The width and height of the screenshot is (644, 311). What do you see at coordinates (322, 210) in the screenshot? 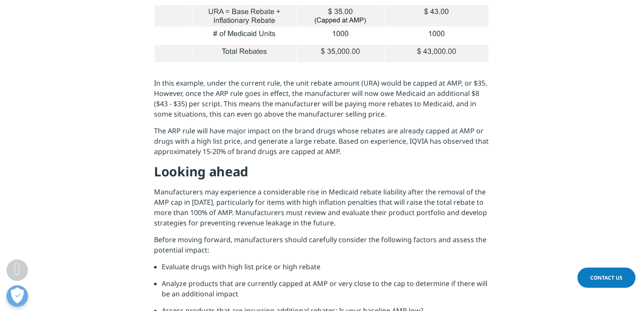
I see `p: Manufacturers may experience a considerable rise in Medicaid rebate liability after the removal o...` at bounding box center [322, 210].